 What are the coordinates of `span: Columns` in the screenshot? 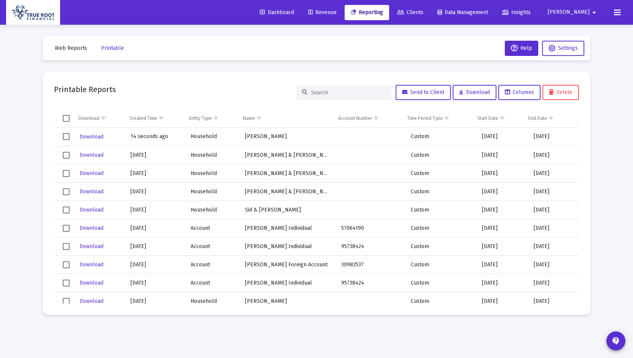 It's located at (519, 92).